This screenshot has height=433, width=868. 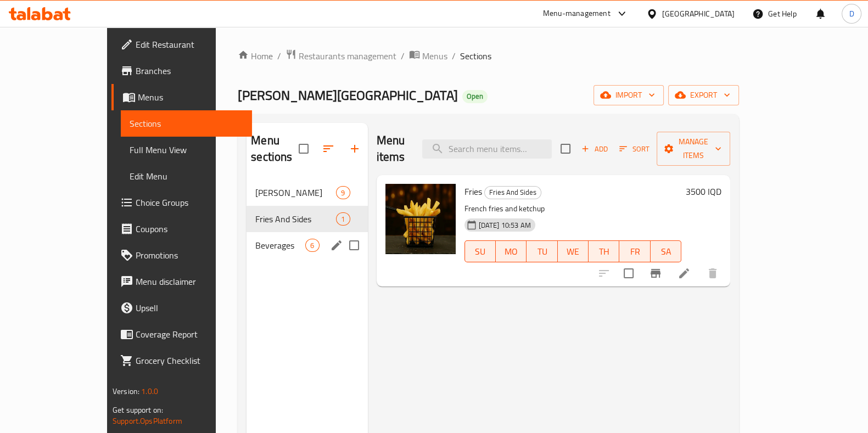 I want to click on a: Upsell, so click(x=182, y=308).